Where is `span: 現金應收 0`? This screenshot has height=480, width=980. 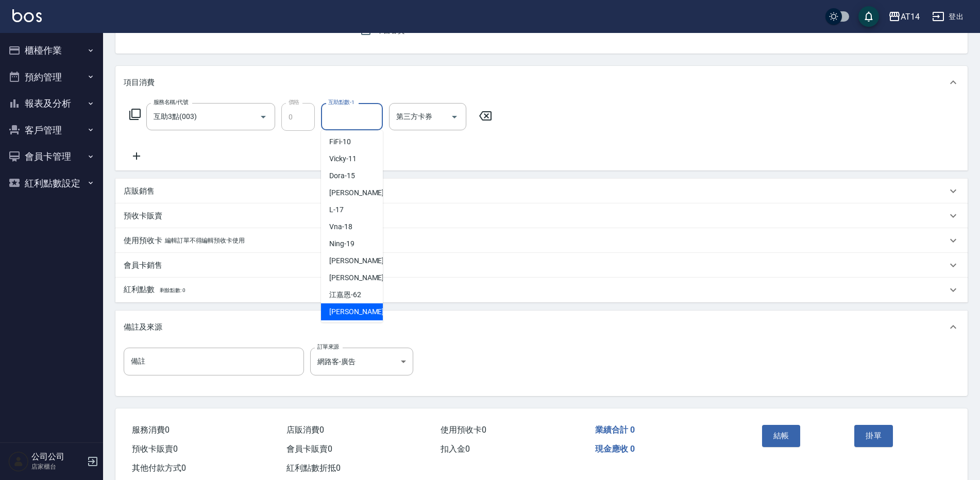
span: 現金應收 0 is located at coordinates (615, 449).